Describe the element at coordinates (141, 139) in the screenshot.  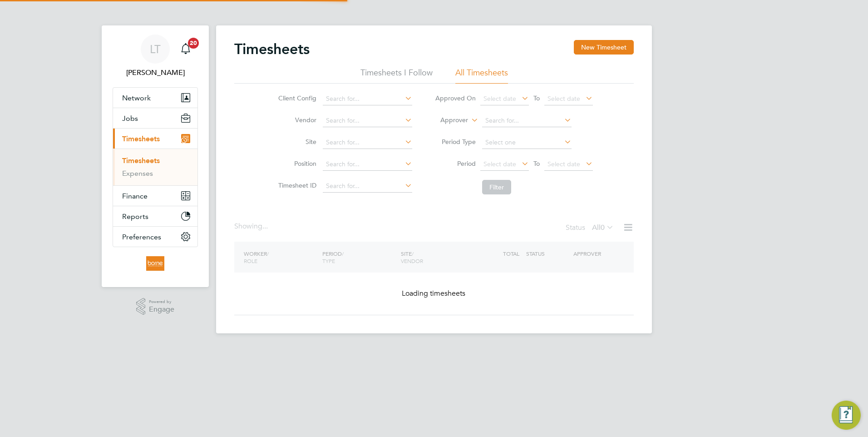
I see `span: Timesheets` at that location.